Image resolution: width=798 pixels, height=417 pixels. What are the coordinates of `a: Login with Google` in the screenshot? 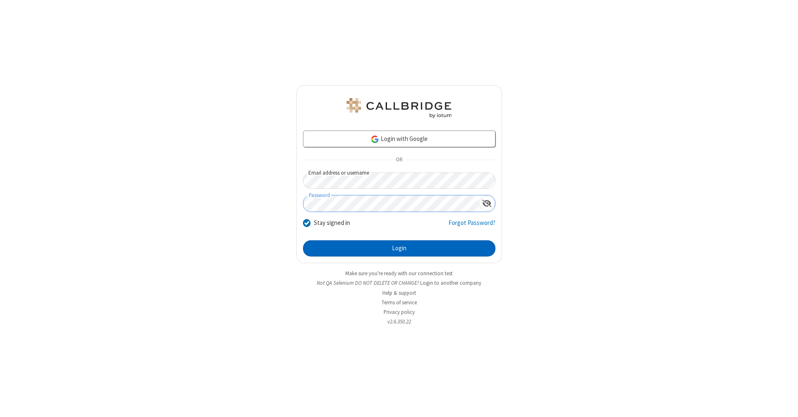 It's located at (399, 139).